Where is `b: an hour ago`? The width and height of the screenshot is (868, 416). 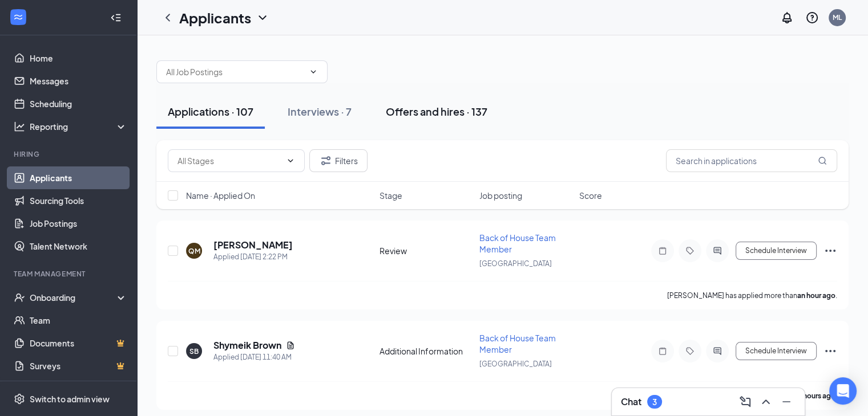
b: an hour ago is located at coordinates (816, 295).